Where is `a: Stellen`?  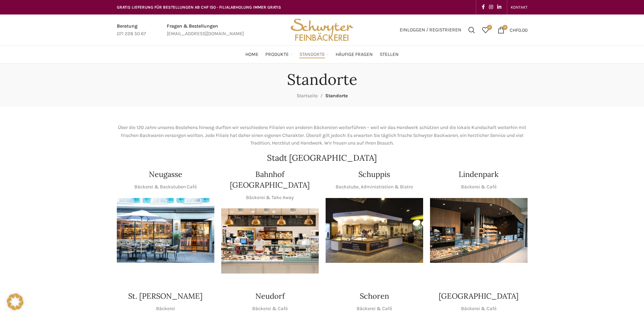 a: Stellen is located at coordinates (389, 55).